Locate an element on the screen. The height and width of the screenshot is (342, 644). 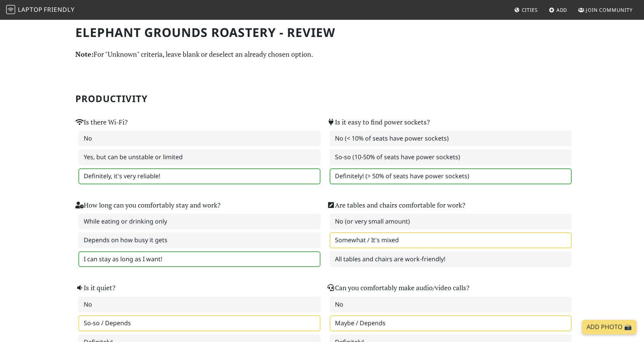
a: Join Community is located at coordinates (605, 10).